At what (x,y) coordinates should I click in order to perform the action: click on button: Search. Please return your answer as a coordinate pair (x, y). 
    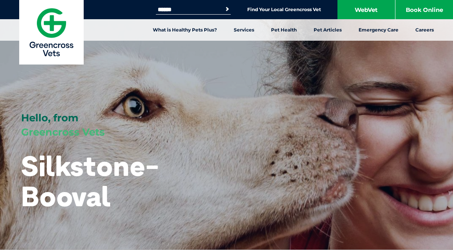
    Looking at the image, I should click on (227, 9).